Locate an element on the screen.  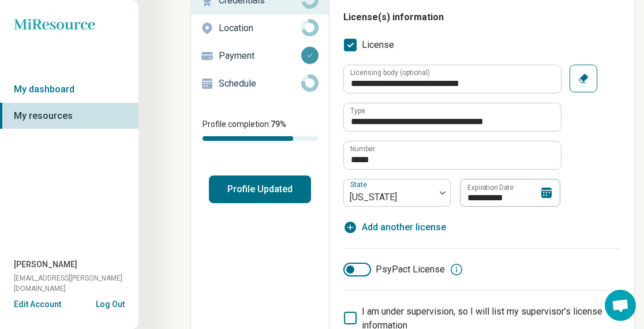
button: Add another license is located at coordinates (395, 228).